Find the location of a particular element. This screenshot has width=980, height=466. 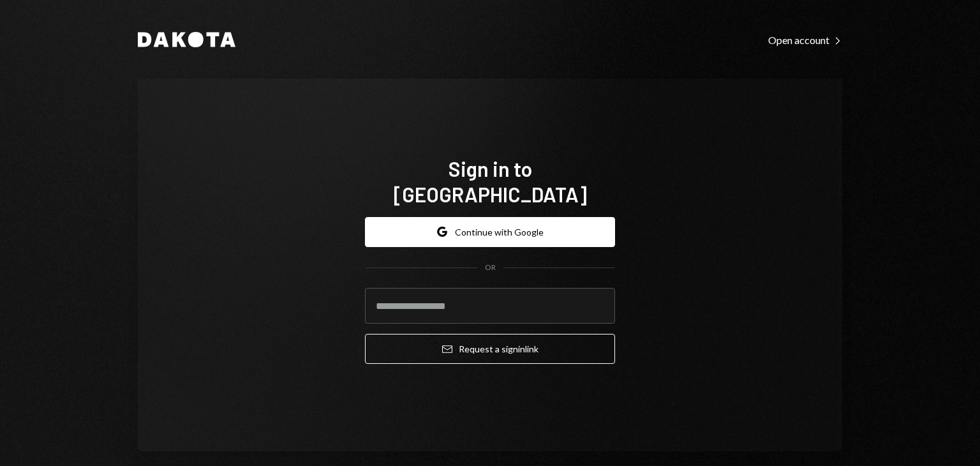

div: Open account is located at coordinates (805, 41).